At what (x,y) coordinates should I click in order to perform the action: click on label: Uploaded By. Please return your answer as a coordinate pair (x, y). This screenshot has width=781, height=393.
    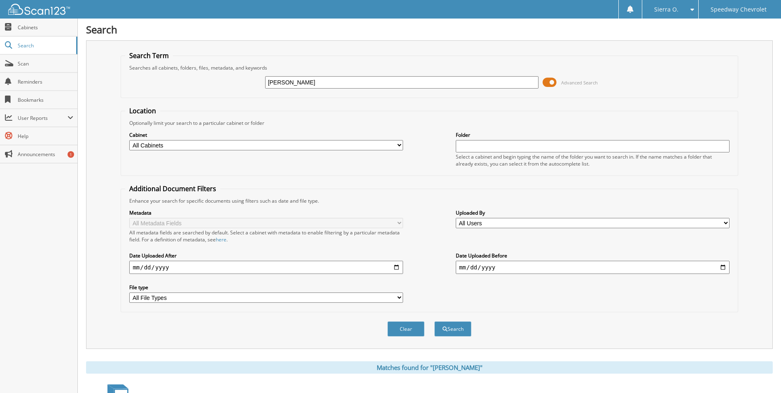
    Looking at the image, I should click on (593, 213).